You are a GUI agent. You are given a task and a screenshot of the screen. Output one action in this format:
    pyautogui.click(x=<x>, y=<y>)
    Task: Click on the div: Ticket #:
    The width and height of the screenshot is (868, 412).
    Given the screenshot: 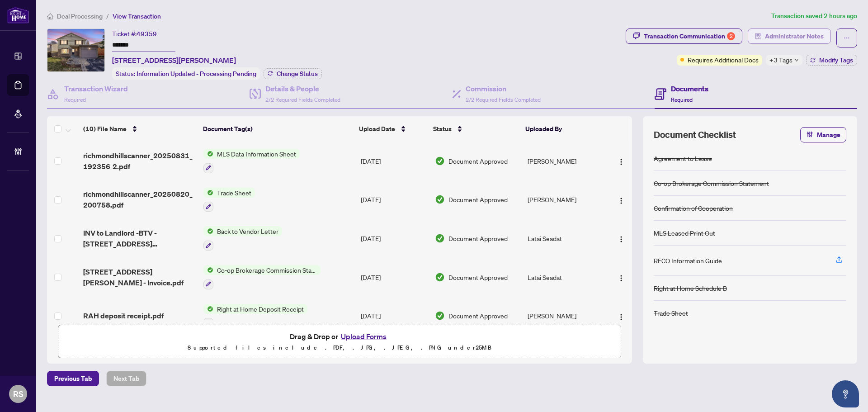 What is the action you would take?
    pyautogui.click(x=134, y=34)
    